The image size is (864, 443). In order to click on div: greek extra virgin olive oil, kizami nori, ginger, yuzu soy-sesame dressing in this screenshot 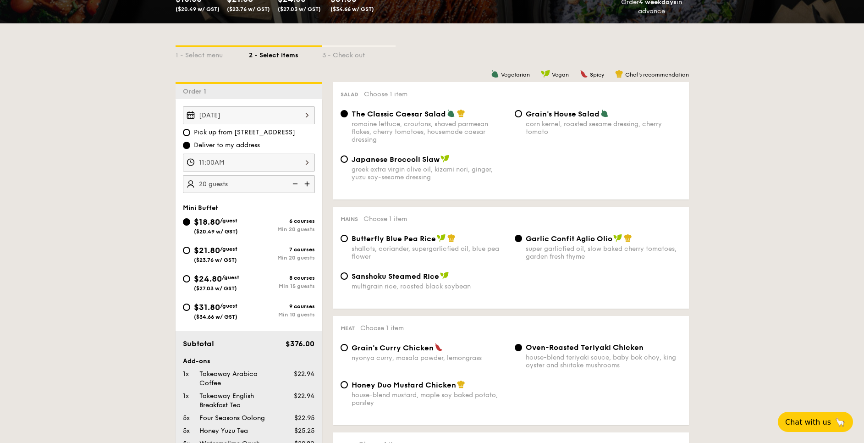, I will do `click(429, 173)`.